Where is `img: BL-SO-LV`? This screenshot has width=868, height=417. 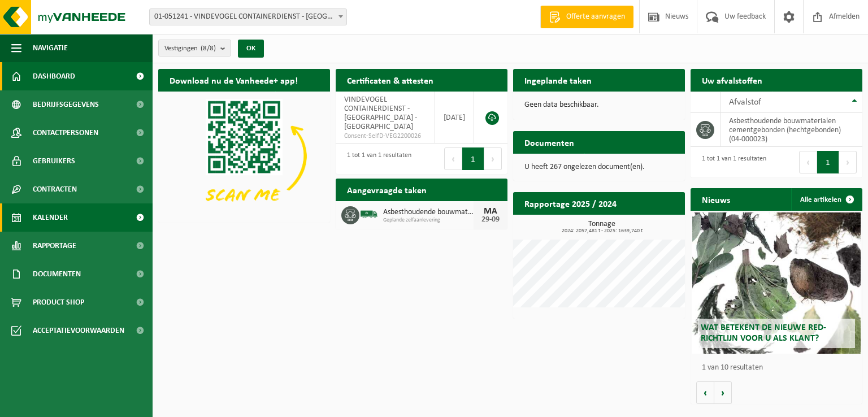 img: BL-SO-LV is located at coordinates (369, 214).